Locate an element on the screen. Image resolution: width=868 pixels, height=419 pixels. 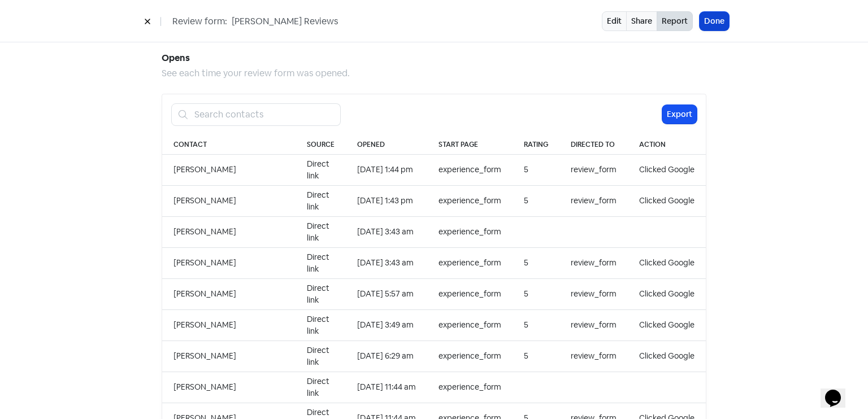
th: Opened is located at coordinates (387, 145).